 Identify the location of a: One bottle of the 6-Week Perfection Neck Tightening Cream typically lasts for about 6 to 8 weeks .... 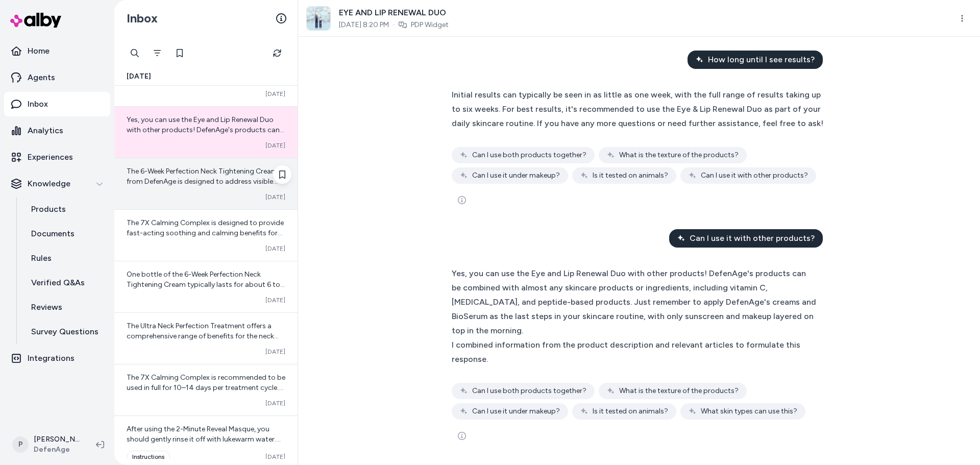
(206, 286).